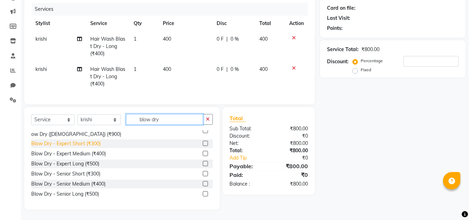 This screenshot has height=220, width=469. What do you see at coordinates (334, 28) in the screenshot?
I see `div: Points:` at bounding box center [334, 28].